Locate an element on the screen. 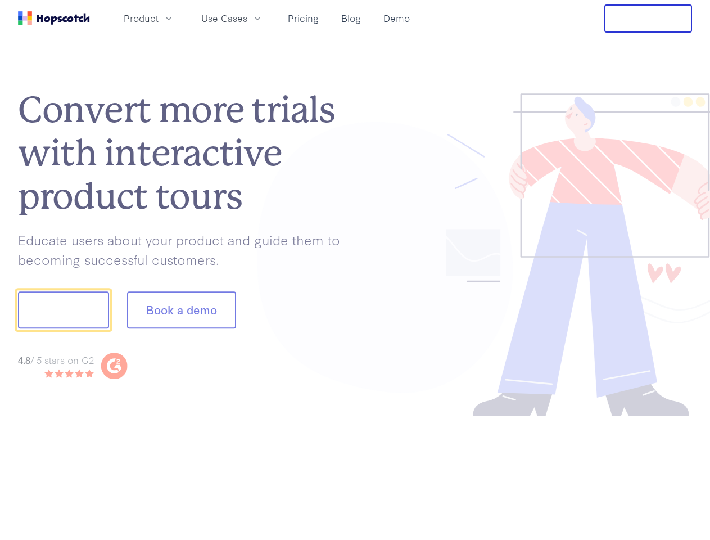  a: Home is located at coordinates (54, 18).